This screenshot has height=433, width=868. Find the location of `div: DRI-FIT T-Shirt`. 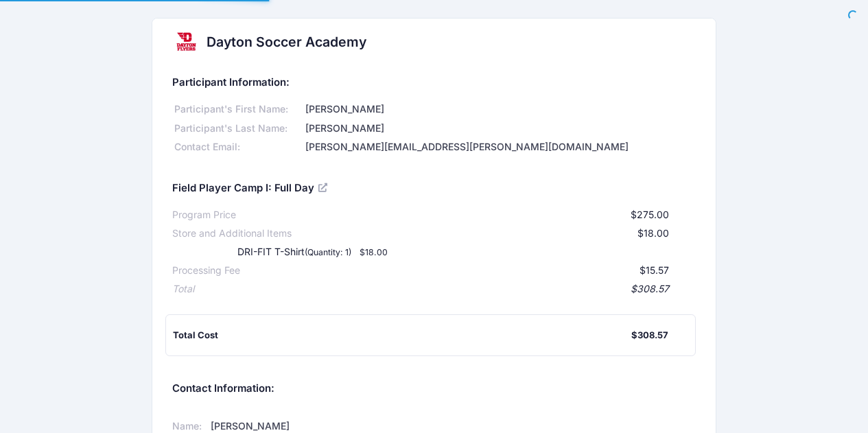

div: DRI-FIT T-Shirt is located at coordinates (366, 252).